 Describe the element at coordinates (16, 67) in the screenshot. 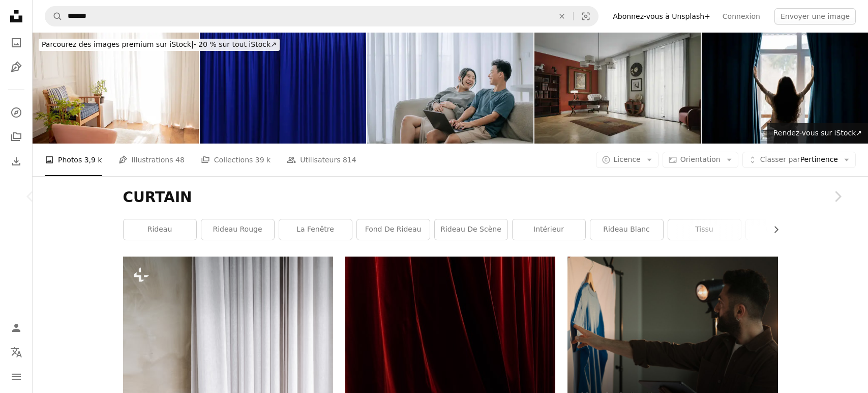

I see `a: Illustrations` at that location.